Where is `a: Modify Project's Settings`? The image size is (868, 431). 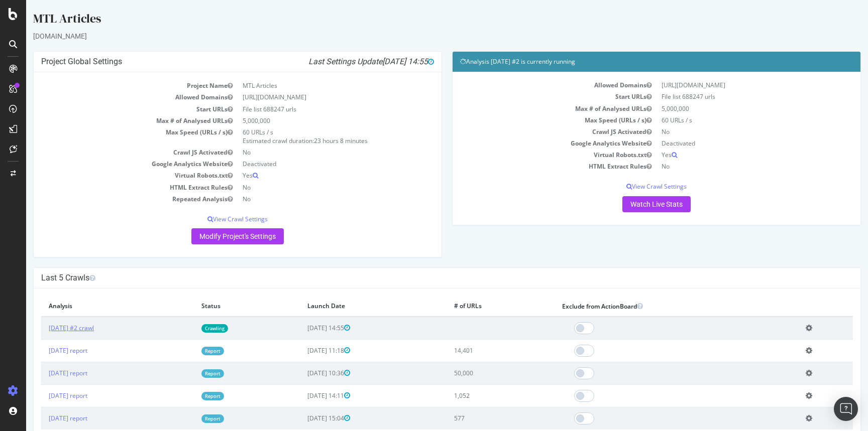
a: Modify Project's Settings is located at coordinates (211, 236).